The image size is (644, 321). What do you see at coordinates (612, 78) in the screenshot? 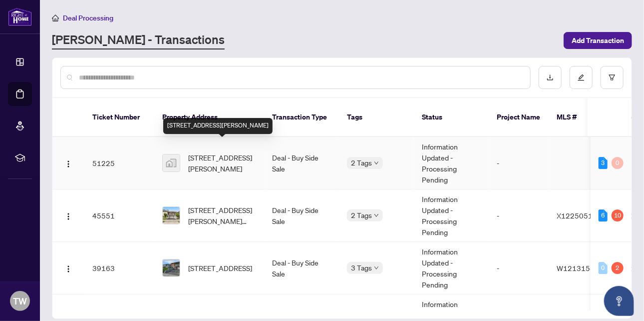
I see `span: filter` at bounding box center [612, 78].